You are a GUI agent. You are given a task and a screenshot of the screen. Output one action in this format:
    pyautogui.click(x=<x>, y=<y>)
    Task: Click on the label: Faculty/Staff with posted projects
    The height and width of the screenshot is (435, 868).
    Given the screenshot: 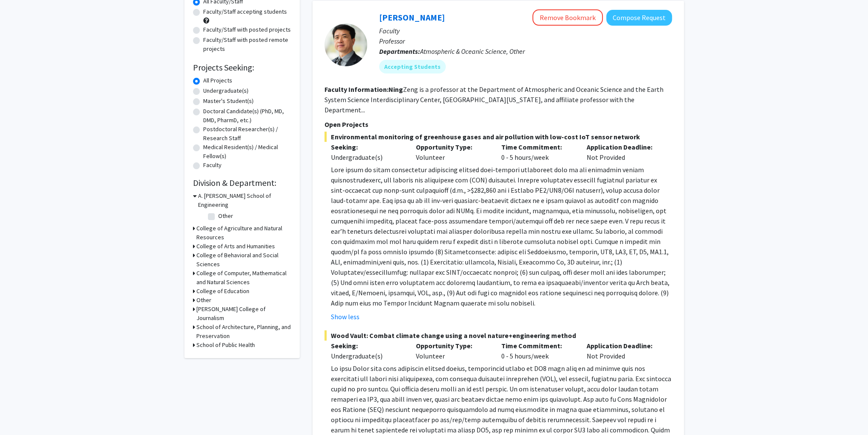 What is the action you would take?
    pyautogui.click(x=247, y=30)
    